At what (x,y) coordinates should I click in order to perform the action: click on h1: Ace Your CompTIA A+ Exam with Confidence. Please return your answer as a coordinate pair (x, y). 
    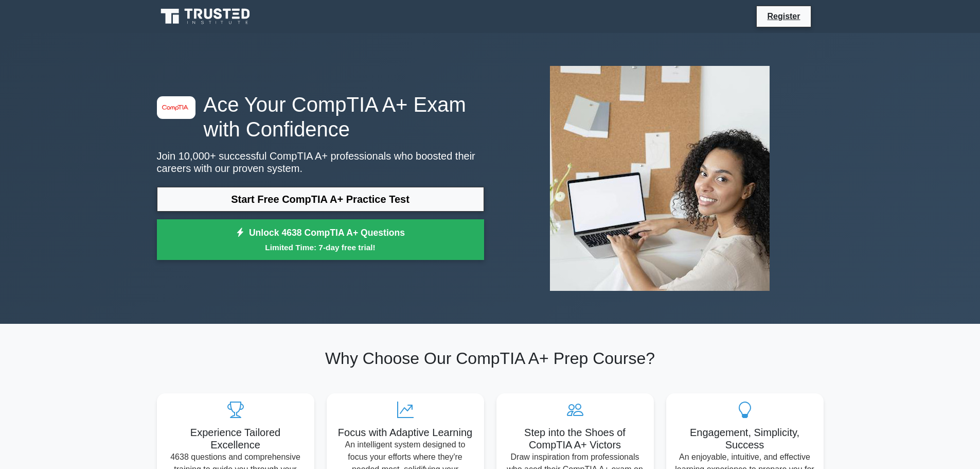
    Looking at the image, I should click on (321, 116).